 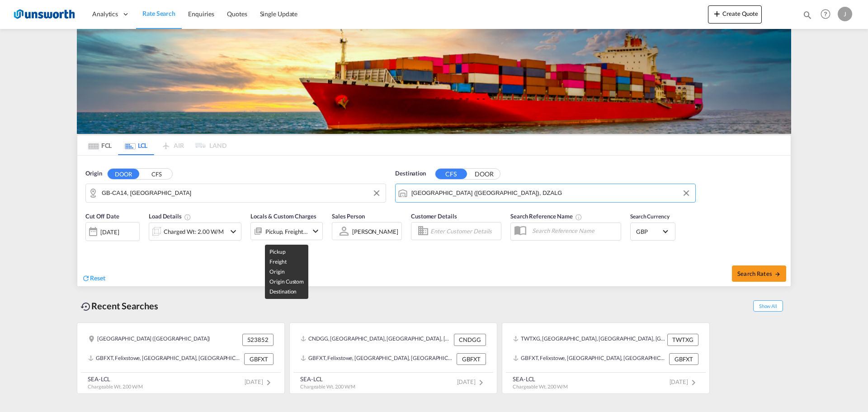 What do you see at coordinates (93, 174) in the screenshot?
I see `span: Origin` at bounding box center [93, 174].